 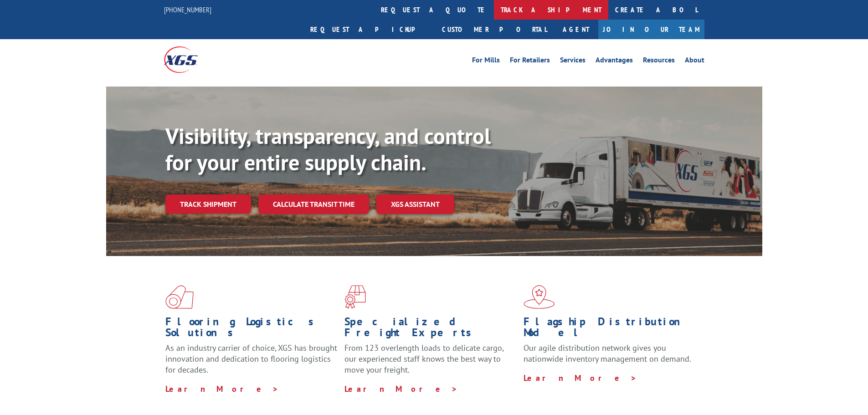 I want to click on a: About, so click(x=694, y=62).